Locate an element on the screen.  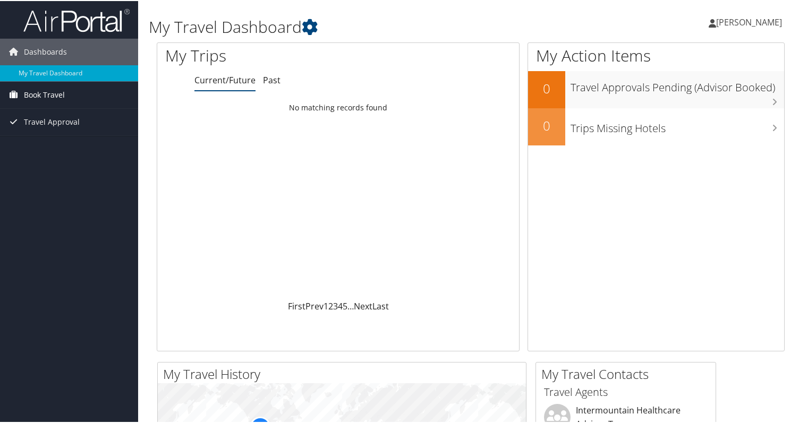
a: 4 is located at coordinates (340, 306).